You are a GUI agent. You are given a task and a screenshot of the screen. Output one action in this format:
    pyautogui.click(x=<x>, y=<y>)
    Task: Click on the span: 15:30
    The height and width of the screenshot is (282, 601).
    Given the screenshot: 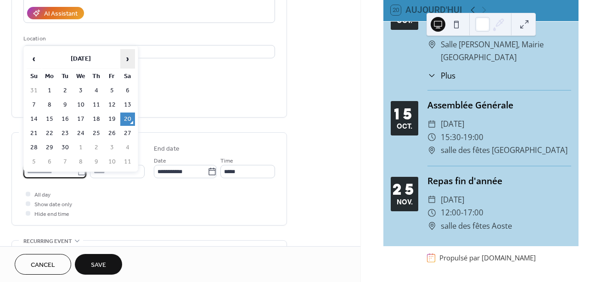 What is the action you would take?
    pyautogui.click(x=451, y=137)
    